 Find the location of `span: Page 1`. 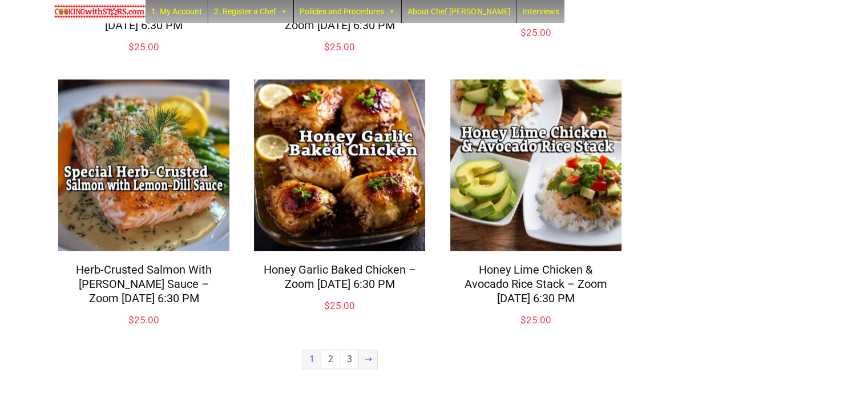

span: Page 1 is located at coordinates (311, 359).